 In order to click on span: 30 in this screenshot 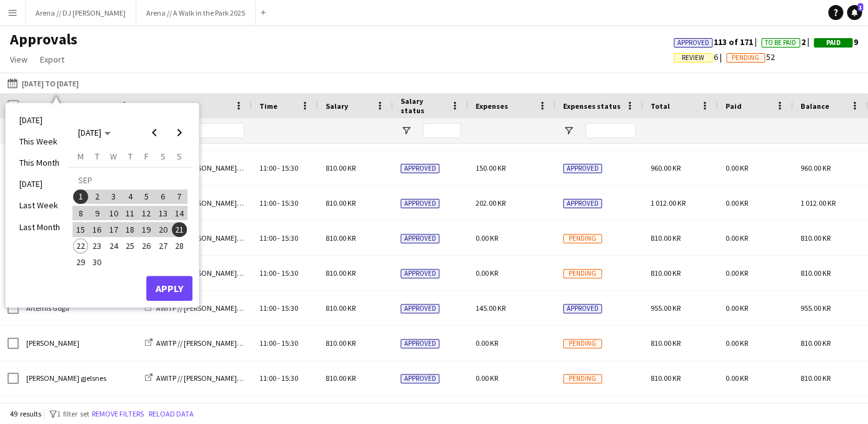, I will do `click(98, 262)`.